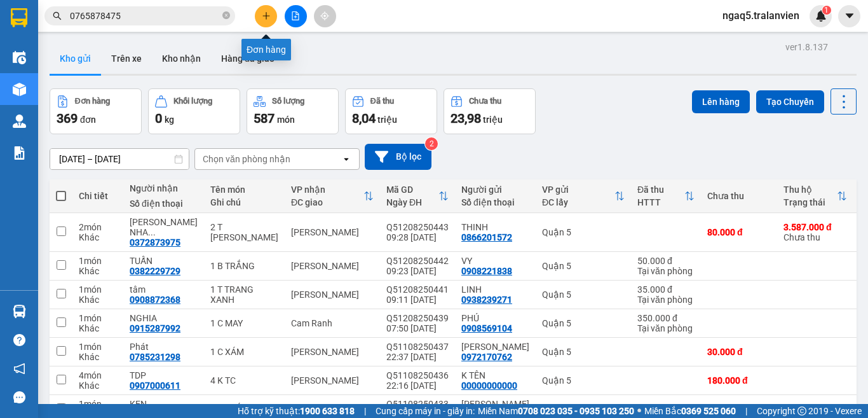  Describe the element at coordinates (155, 385) in the screenshot. I see `div: 0907000611` at that location.